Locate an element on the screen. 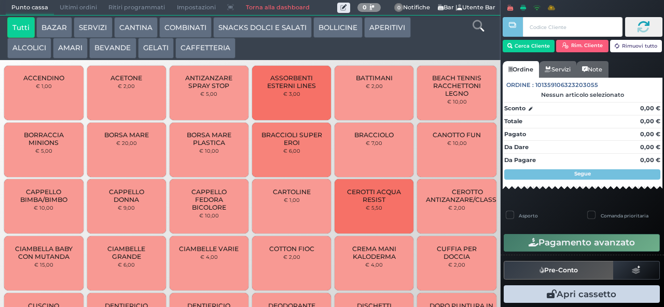  span: CAPPELLO FEDORA BICOLORE is located at coordinates (209, 200).